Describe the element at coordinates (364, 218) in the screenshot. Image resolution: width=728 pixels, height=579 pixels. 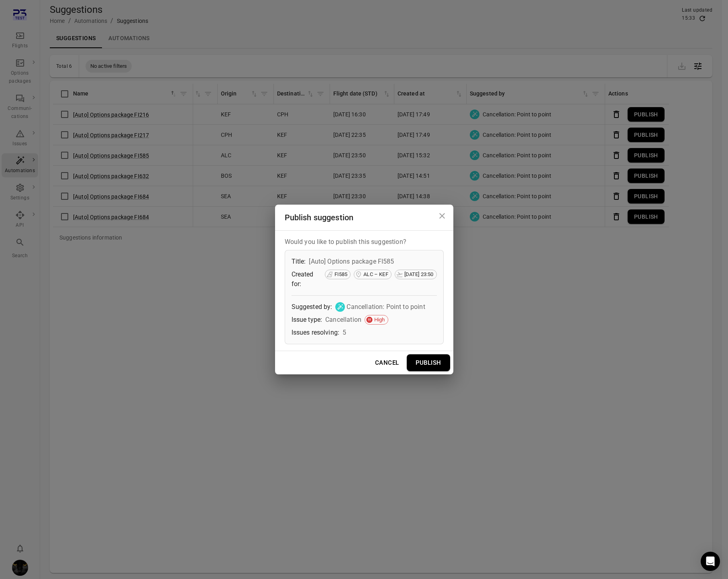
I see `h2: Publish suggestion` at that location.